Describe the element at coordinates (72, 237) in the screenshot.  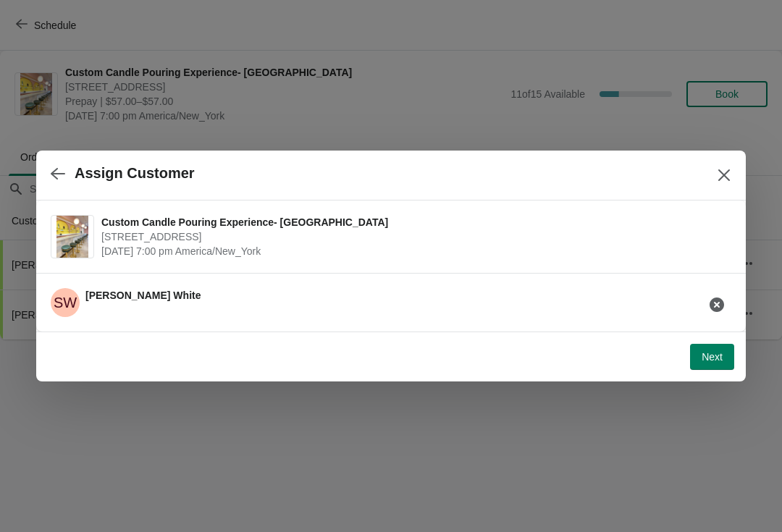
I see `img: Custom Candle Pouring Experience- Delray Beach | 415 East Atlantic Avenue, Delray Beach, FL, USA ...` at that location.